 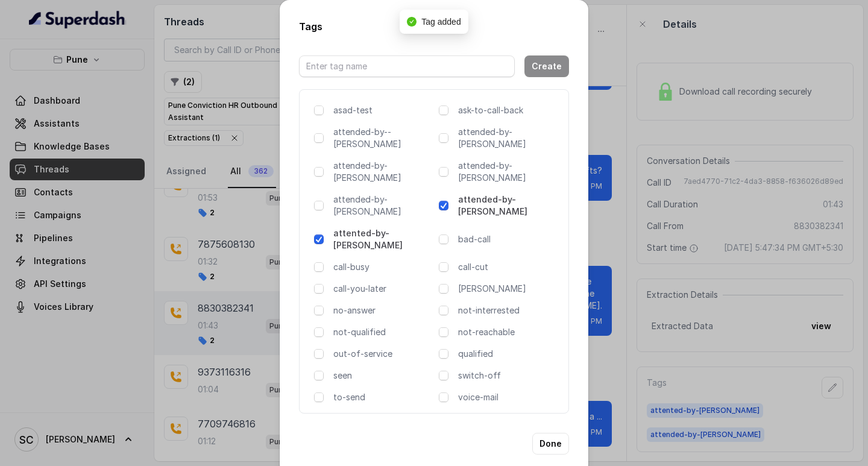 What do you see at coordinates (384, 310) in the screenshot?
I see `p: no-answer` at bounding box center [384, 310].